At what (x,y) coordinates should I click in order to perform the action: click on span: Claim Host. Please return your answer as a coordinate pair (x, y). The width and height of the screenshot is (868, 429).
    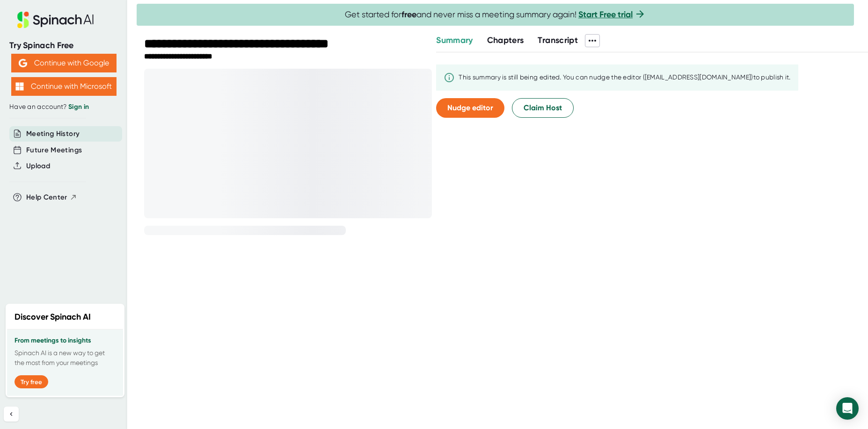
    Looking at the image, I should click on (543, 108).